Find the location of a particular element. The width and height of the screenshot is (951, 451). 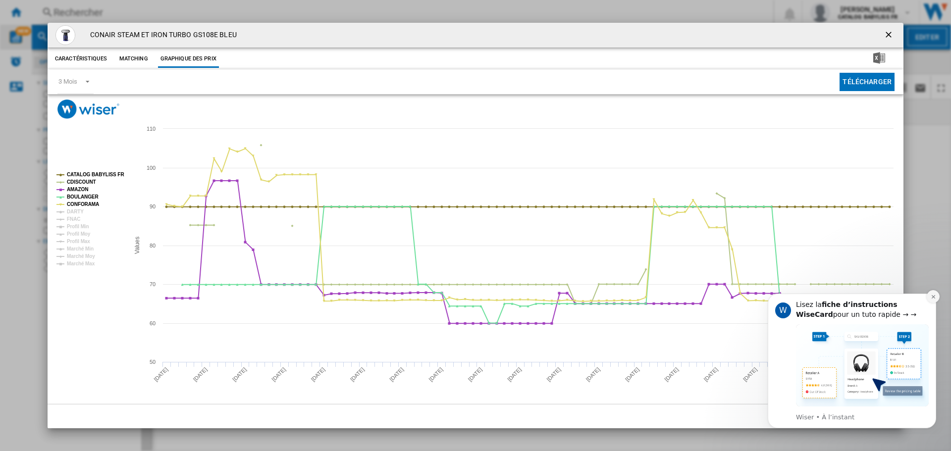

img: darty is located at coordinates (65, 35).